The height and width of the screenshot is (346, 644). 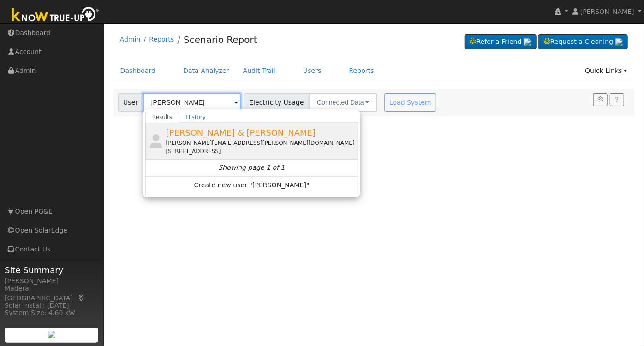 I want to click on span: Electricity Usage, so click(x=276, y=102).